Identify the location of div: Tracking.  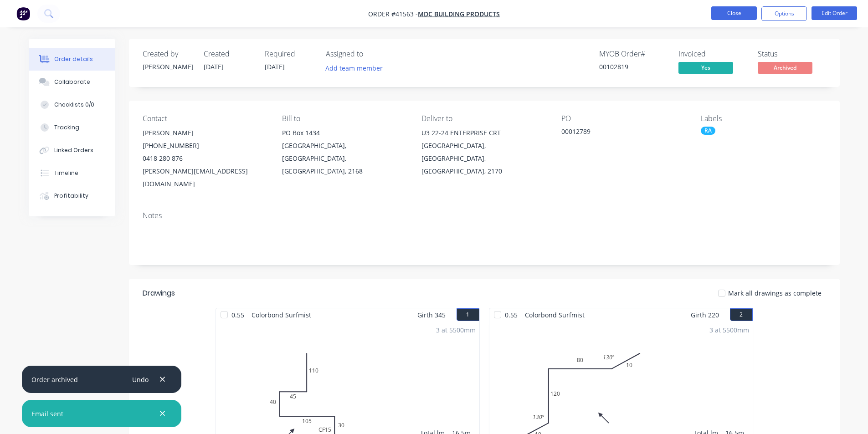
(66, 127).